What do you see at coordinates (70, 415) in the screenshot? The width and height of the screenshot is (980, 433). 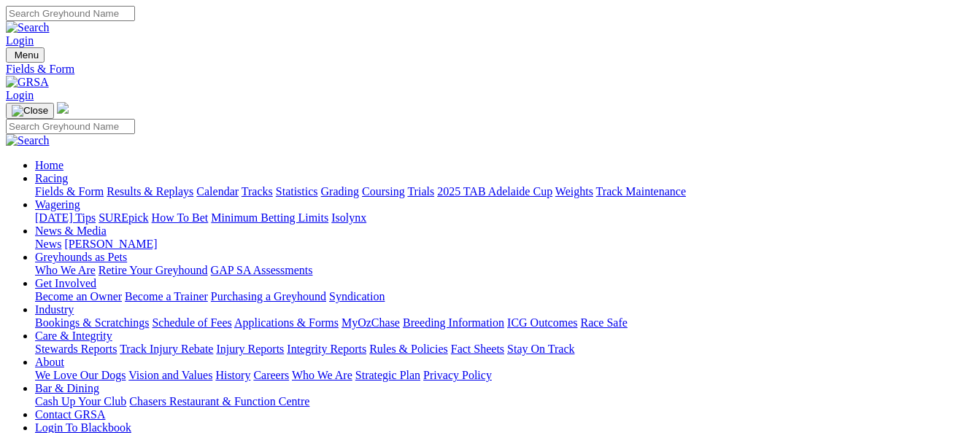 I see `a: Contact GRSA` at bounding box center [70, 415].